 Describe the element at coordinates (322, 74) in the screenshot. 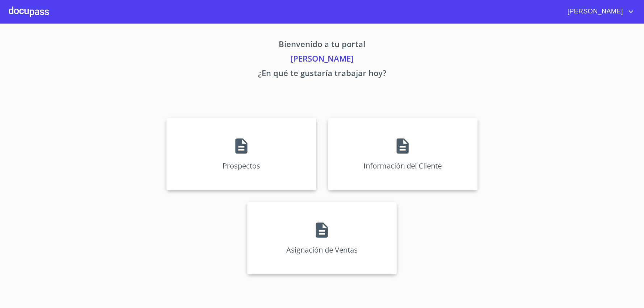

I see `p: ¿En qué te gustaría trabajar hoy?` at that location.